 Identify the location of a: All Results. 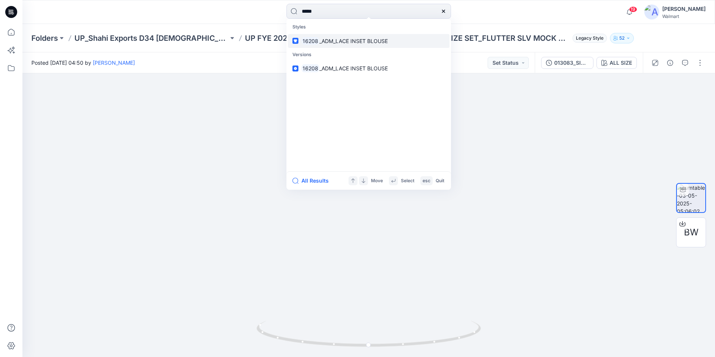
(313, 181).